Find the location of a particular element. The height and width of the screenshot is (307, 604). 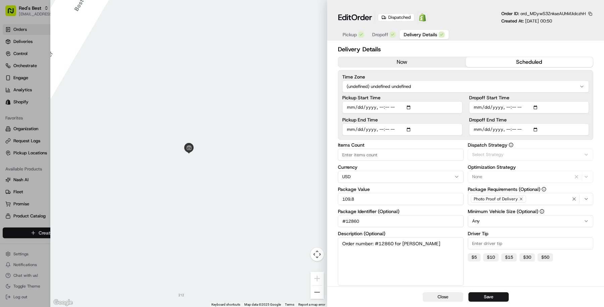

button: Minimum Vehicle Size (Optional) is located at coordinates (542, 211).